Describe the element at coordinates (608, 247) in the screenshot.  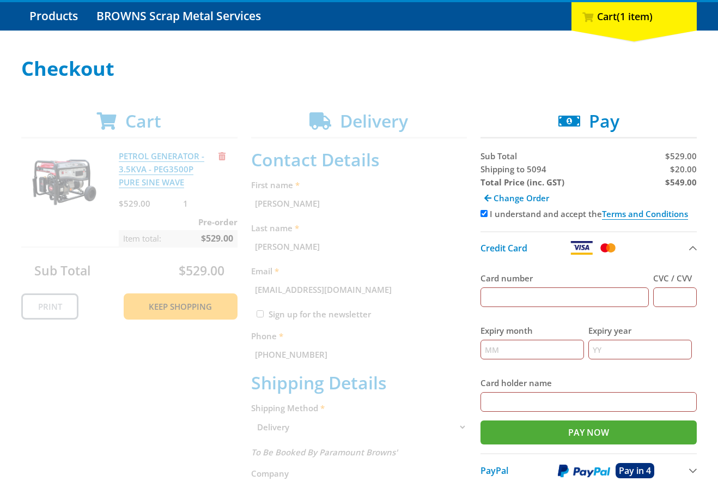
I see `img: Mastercard` at that location.